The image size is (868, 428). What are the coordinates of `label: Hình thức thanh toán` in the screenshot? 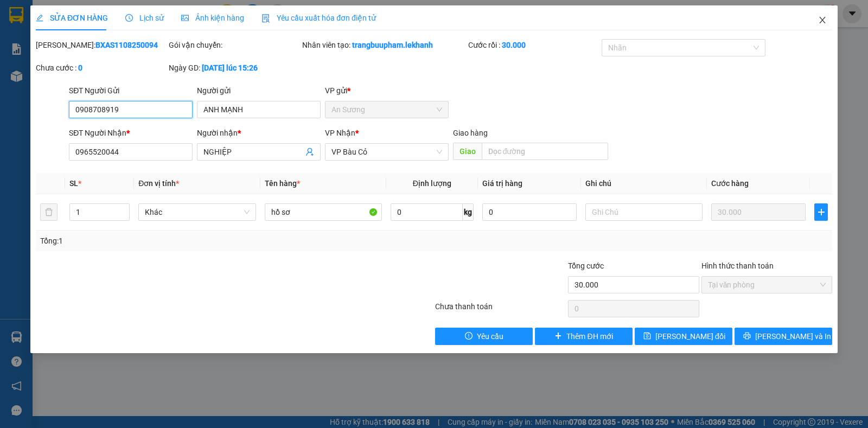 It's located at (738, 266).